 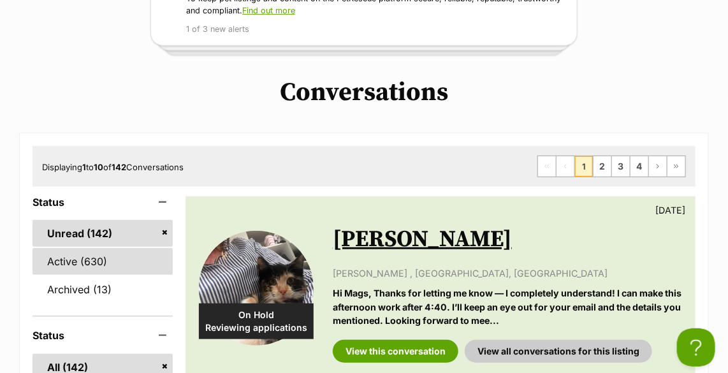 I want to click on a: Page 2, so click(x=603, y=166).